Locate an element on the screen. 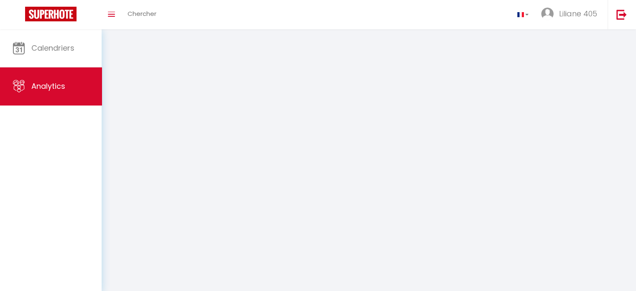  span: Analytics is located at coordinates (48, 86).